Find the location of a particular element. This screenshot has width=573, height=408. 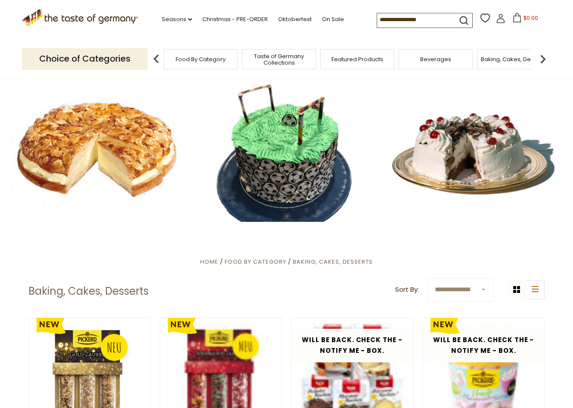

a: Featured Products is located at coordinates (358, 59).